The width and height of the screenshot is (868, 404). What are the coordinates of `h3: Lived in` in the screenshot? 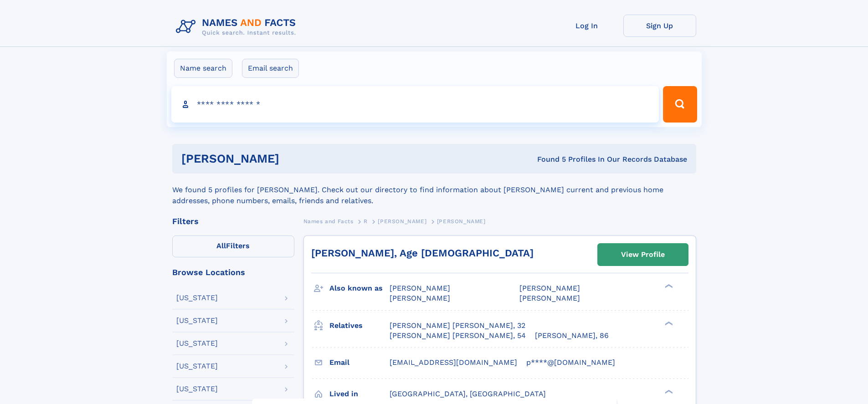 It's located at (360, 394).